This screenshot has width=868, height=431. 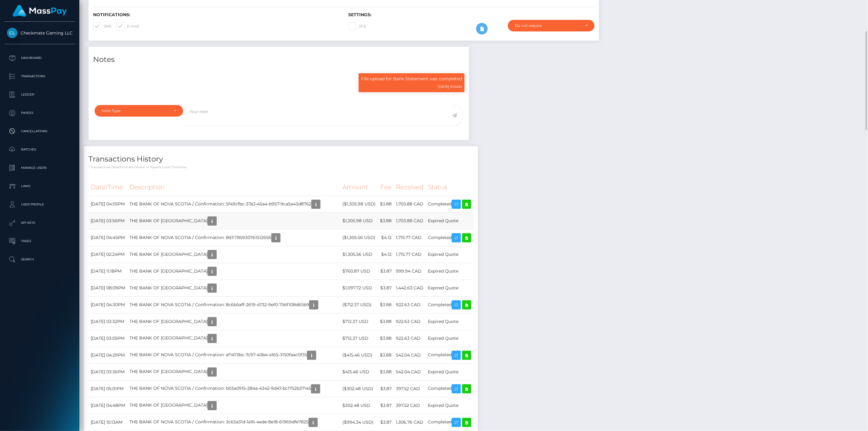 I want to click on th: Received, so click(x=410, y=187).